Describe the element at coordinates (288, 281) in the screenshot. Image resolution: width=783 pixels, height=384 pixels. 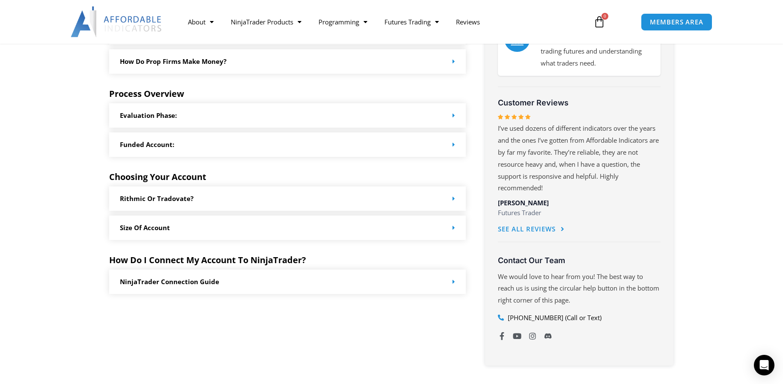
I see `div: NinjaTrader Connection Guide` at that location.